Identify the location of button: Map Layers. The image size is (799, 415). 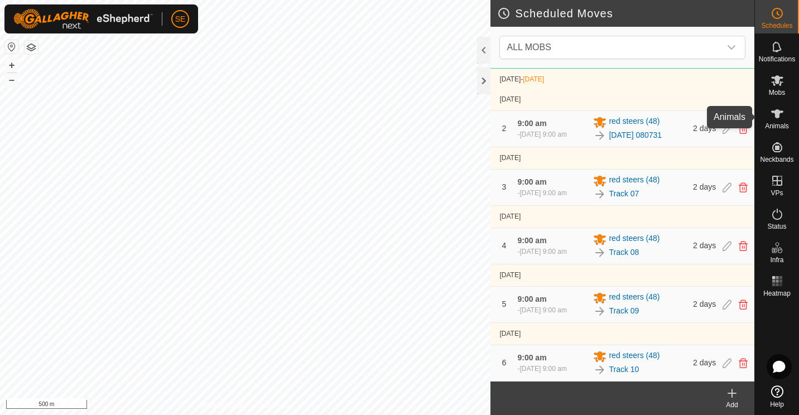
(31, 47).